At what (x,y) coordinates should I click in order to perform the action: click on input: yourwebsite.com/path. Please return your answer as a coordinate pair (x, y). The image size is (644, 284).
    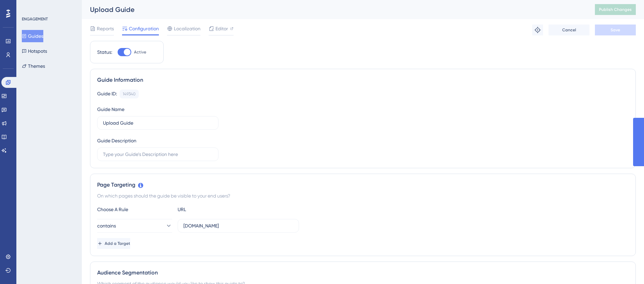
    Looking at the image, I should click on (238, 226).